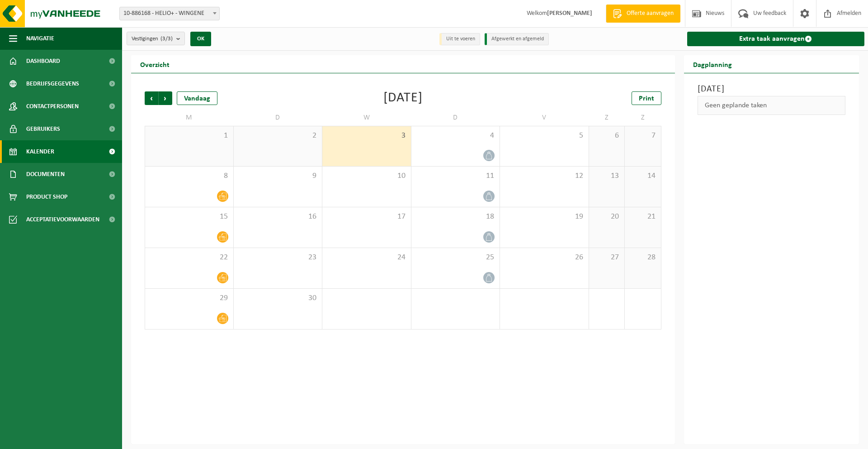 The height and width of the screenshot is (449, 868). What do you see at coordinates (53, 106) in the screenshot?
I see `span: Contactpersonen` at bounding box center [53, 106].